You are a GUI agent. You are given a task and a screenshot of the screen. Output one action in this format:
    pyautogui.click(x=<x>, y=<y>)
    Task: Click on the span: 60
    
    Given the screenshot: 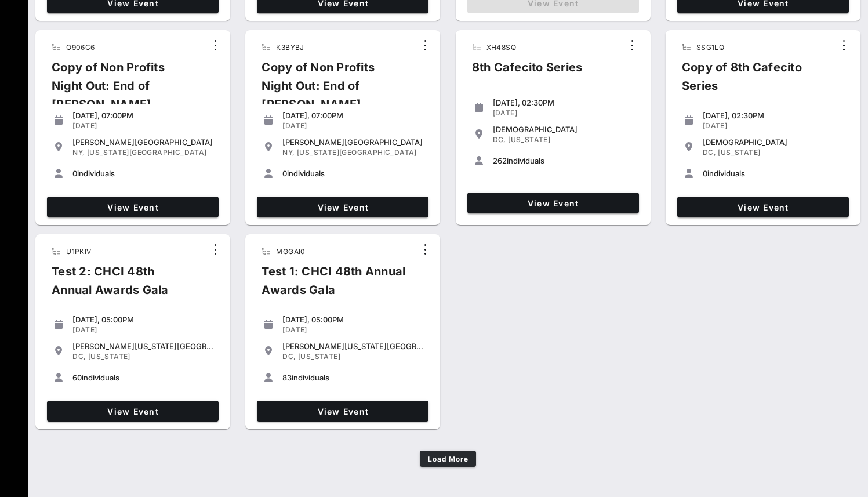 What is the action you would take?
    pyautogui.click(x=77, y=378)
    